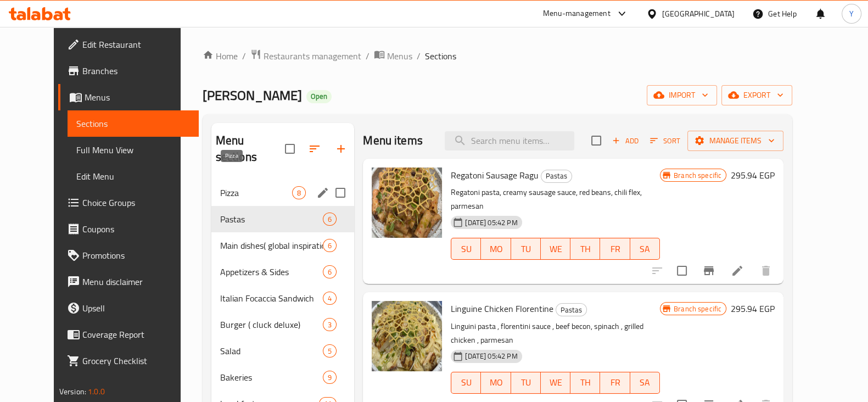  I want to click on h2: Menu sections, so click(250, 149).